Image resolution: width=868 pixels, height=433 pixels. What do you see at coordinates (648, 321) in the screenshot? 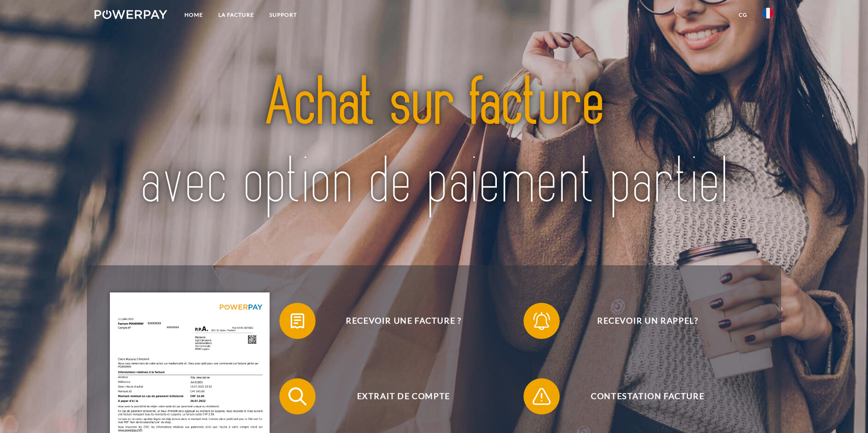
I see `span: Recevoir un rappel?` at bounding box center [648, 321].